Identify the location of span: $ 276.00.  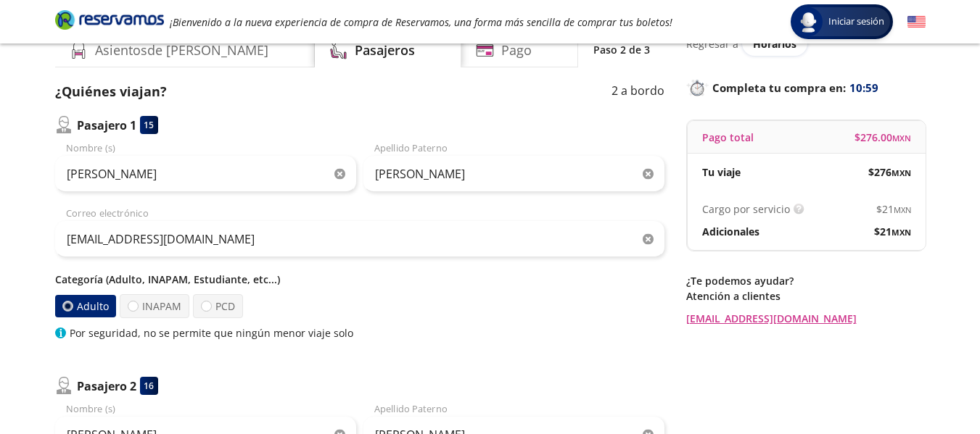
(882, 137).